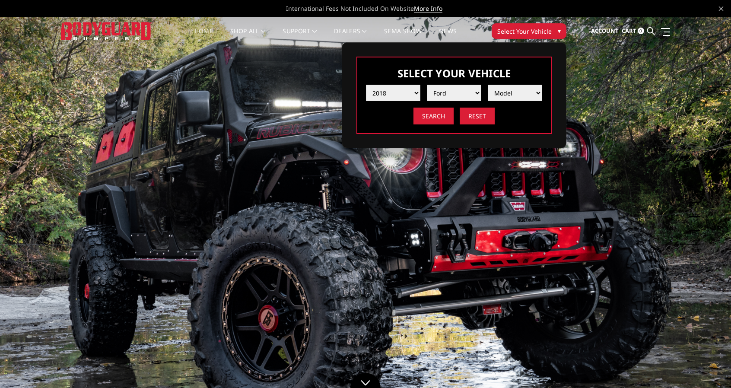  I want to click on span: Select Your Vehicle, so click(524, 31).